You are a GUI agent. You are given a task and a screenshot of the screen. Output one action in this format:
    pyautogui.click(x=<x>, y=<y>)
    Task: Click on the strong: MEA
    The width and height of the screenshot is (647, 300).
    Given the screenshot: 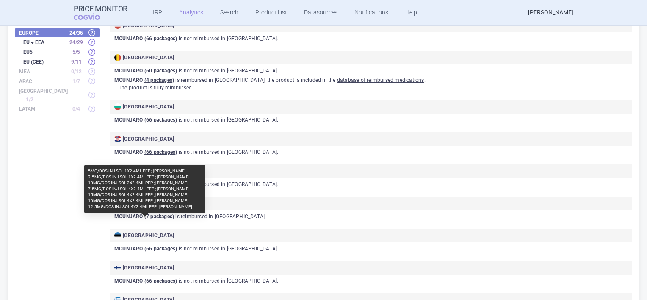 What is the action you would take?
    pyautogui.click(x=42, y=72)
    